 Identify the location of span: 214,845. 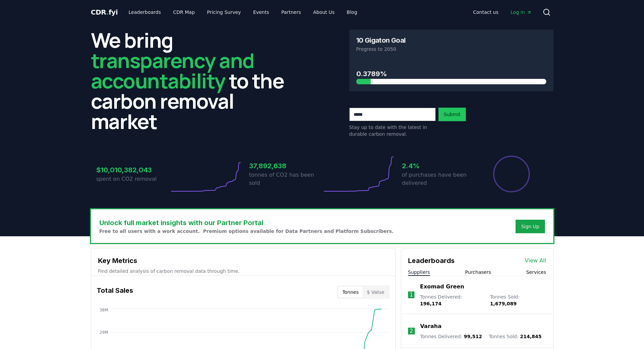
(531, 336).